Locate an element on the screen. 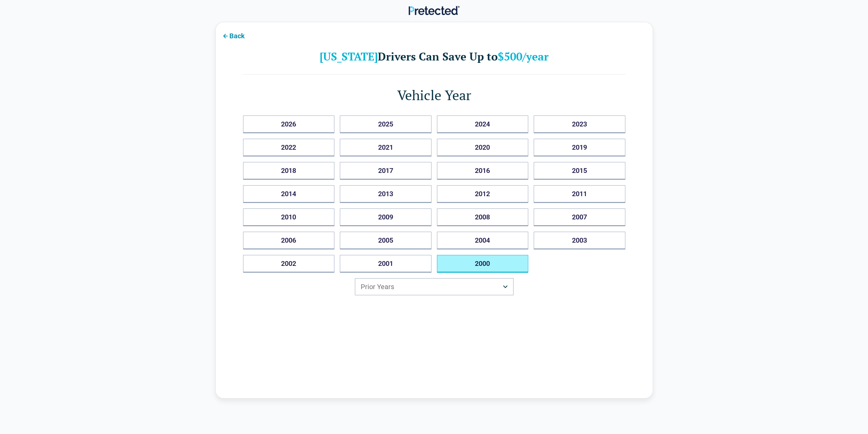  button: 2015 is located at coordinates (579, 171).